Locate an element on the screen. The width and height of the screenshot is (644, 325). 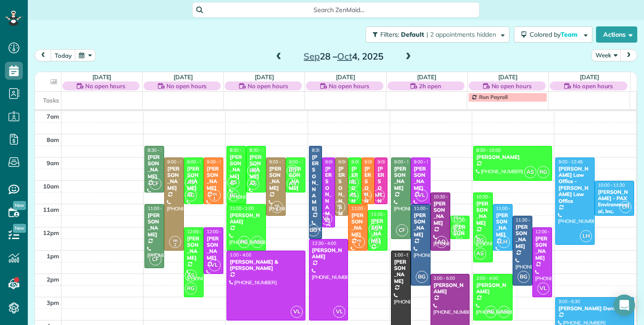
span: Sep is located at coordinates (312, 56).